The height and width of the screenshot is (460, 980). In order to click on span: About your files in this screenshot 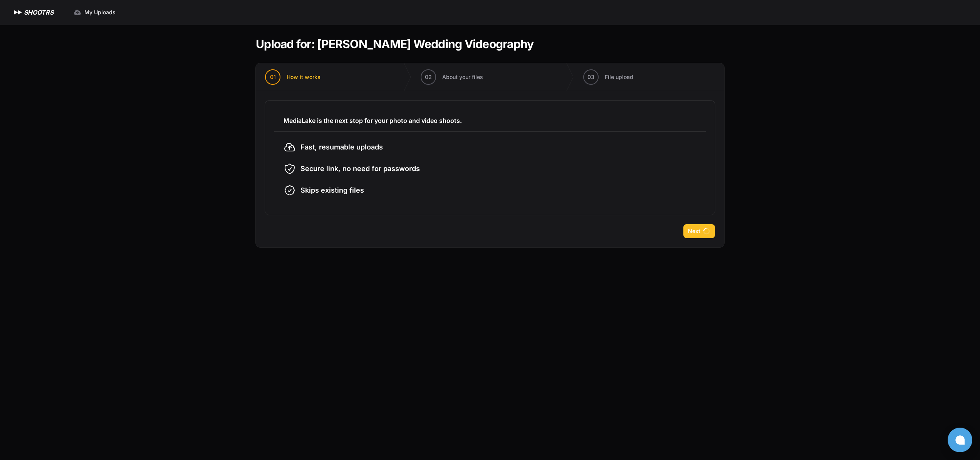, I will do `click(463, 77)`.